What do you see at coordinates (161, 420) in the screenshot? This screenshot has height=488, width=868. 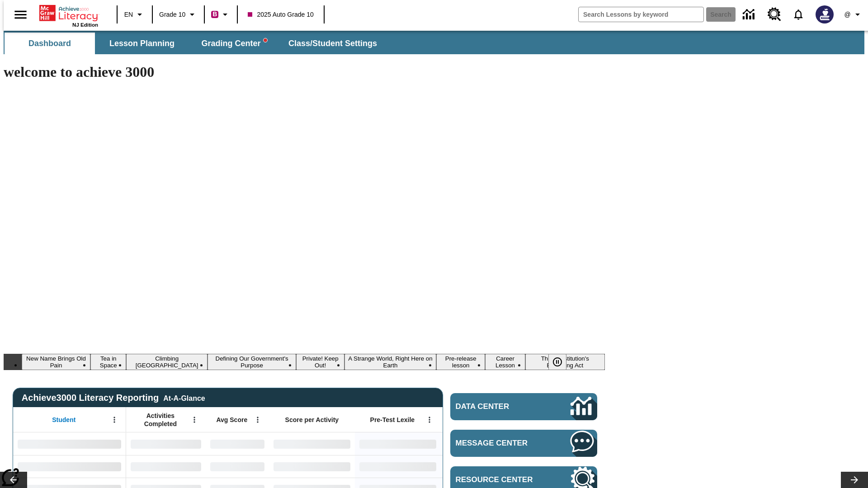 I see `span: Activities Completed` at bounding box center [161, 420].